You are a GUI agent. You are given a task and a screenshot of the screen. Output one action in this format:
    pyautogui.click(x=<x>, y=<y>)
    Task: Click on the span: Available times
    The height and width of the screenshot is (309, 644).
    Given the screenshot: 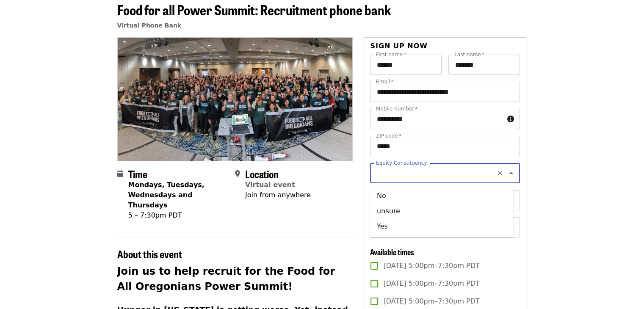 What is the action you would take?
    pyautogui.click(x=392, y=252)
    